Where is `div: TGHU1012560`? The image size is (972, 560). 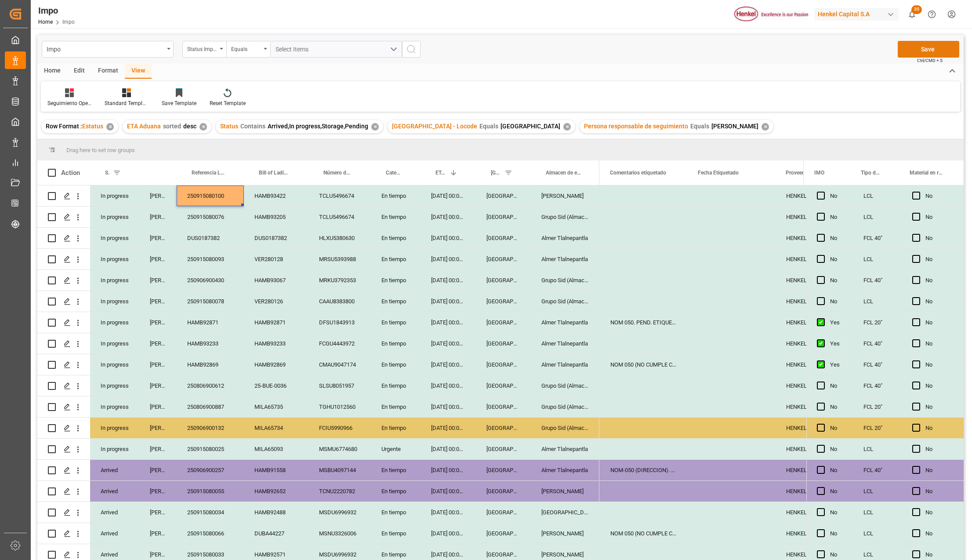
div: TGHU1012560 is located at coordinates (340, 406).